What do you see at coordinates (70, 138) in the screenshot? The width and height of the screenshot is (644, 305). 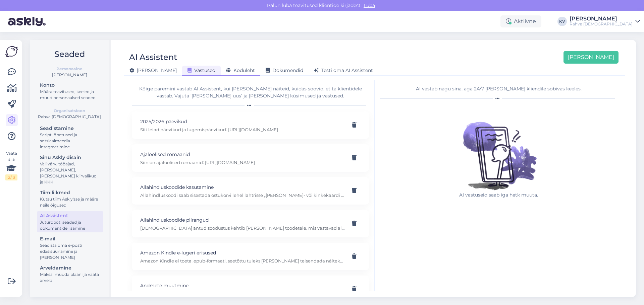 I see `a: SeadistamineScript, õpetused ja sotsiaalmeedia integreerimine` at bounding box center [70, 138].